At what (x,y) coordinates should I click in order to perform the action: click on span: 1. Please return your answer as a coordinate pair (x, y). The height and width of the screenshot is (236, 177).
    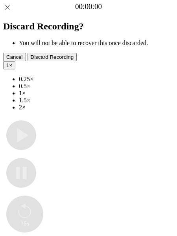
    Looking at the image, I should click on (7, 65).